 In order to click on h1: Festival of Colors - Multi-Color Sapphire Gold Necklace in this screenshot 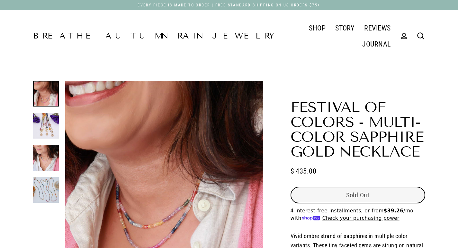, I will do `click(358, 130)`.